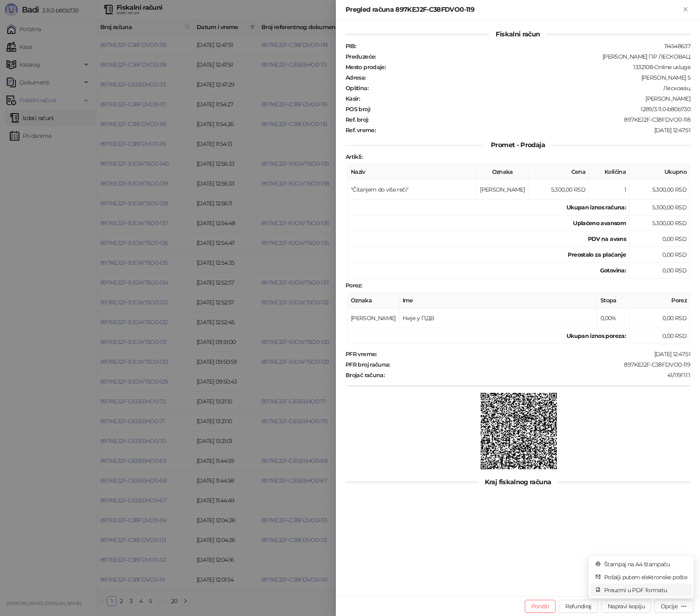  I want to click on button: Napravi kopiju, so click(626, 607).